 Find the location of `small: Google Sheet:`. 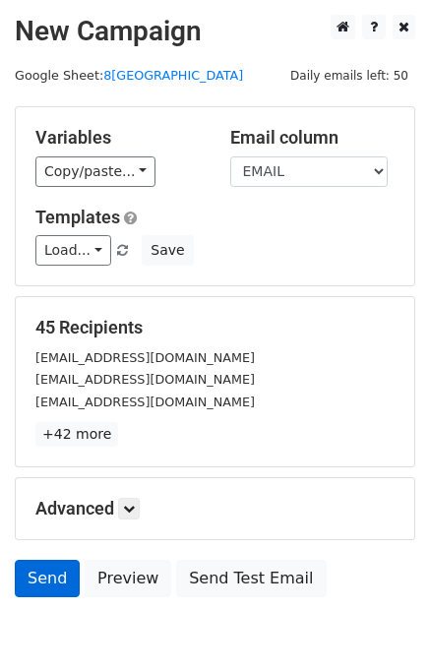

small: Google Sheet: is located at coordinates (129, 75).